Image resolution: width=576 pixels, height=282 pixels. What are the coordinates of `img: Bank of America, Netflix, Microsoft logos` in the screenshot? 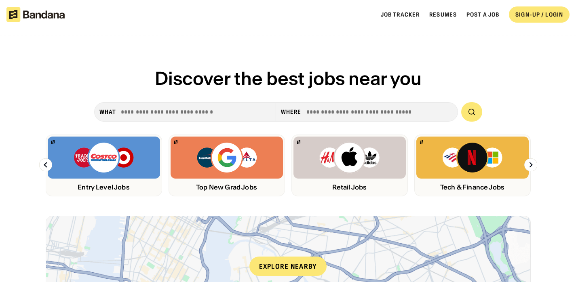 It's located at (472, 158).